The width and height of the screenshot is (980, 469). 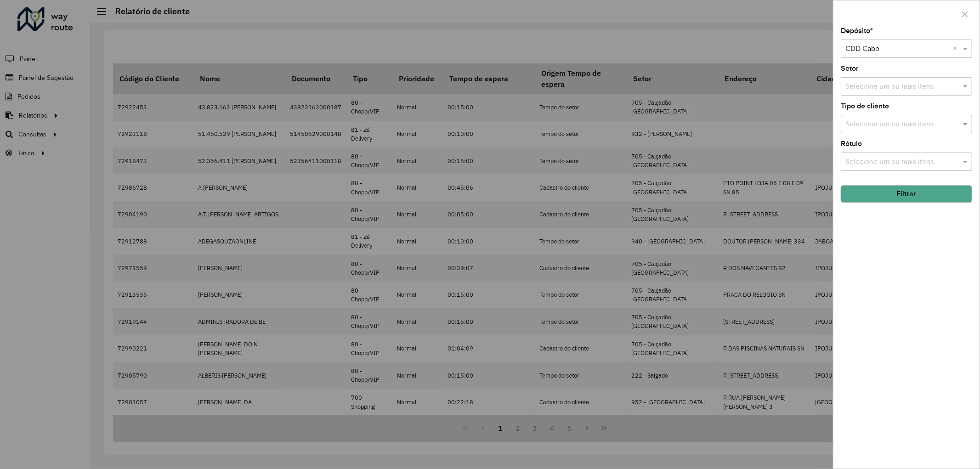 I want to click on span: Clear all, so click(x=956, y=49).